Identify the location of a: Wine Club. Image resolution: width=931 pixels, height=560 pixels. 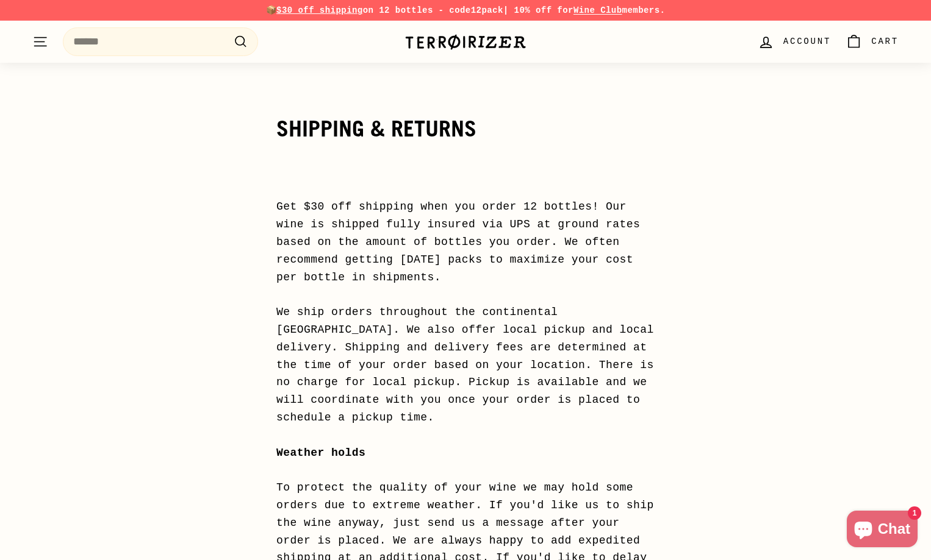
(598, 10).